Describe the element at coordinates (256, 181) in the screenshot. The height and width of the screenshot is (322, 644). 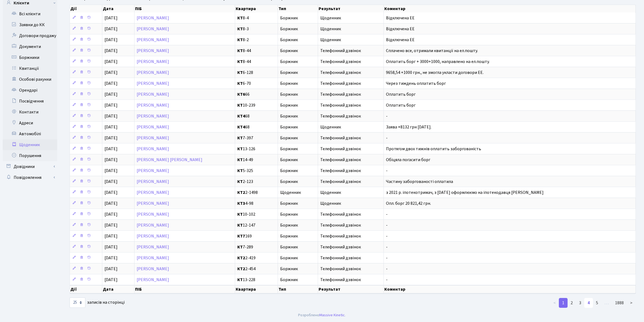
I see `span: 2-123` at that location.